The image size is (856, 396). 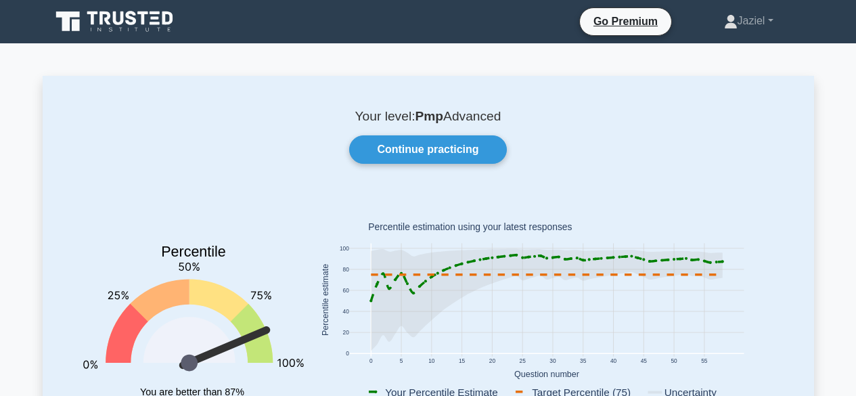 What do you see at coordinates (432, 361) in the screenshot?
I see `text: 10` at bounding box center [432, 361].